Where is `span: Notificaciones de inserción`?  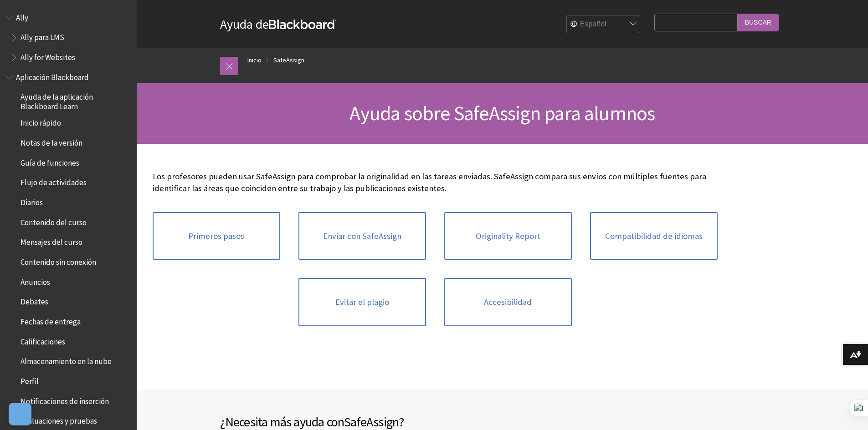 span: Notificaciones de inserción is located at coordinates (65, 399).